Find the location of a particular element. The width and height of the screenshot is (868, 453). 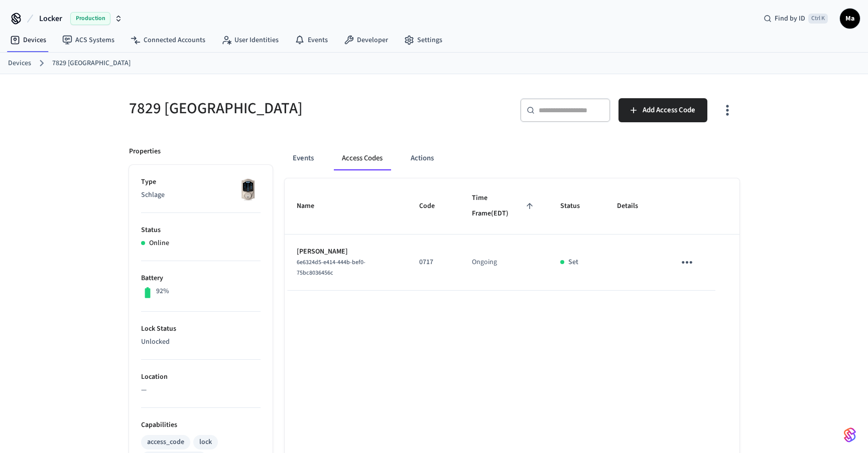

span: Ctrl K is located at coordinates (817, 19).